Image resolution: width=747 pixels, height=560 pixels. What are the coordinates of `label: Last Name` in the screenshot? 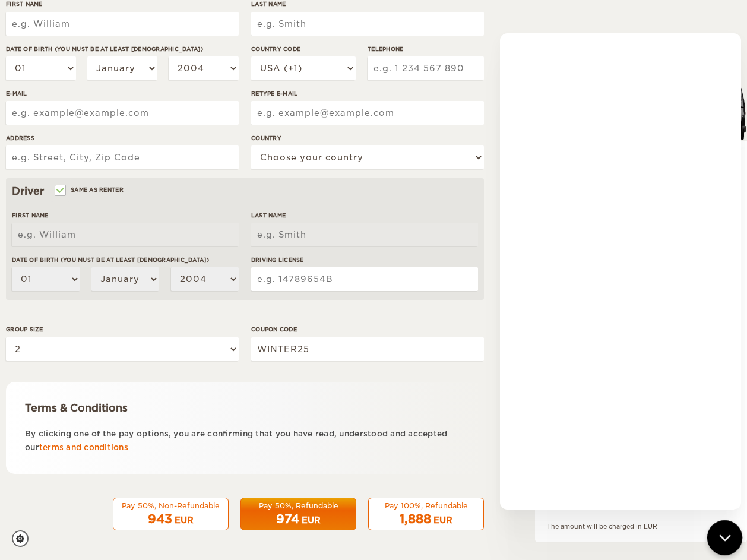 It's located at (365, 215).